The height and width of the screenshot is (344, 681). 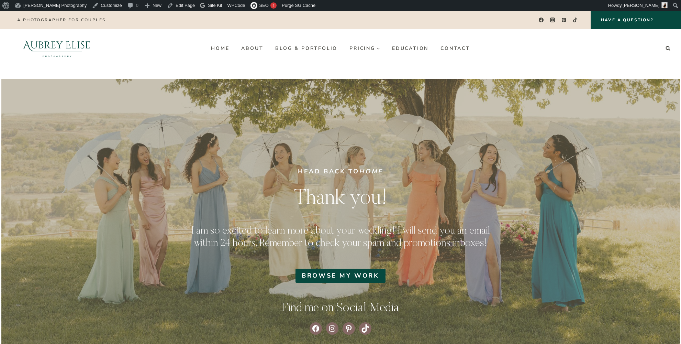 I want to click on span: Pricing, so click(x=364, y=48).